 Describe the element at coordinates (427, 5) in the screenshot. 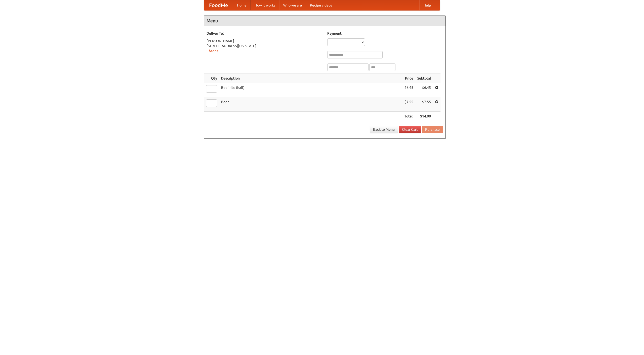

I see `a: Help` at that location.